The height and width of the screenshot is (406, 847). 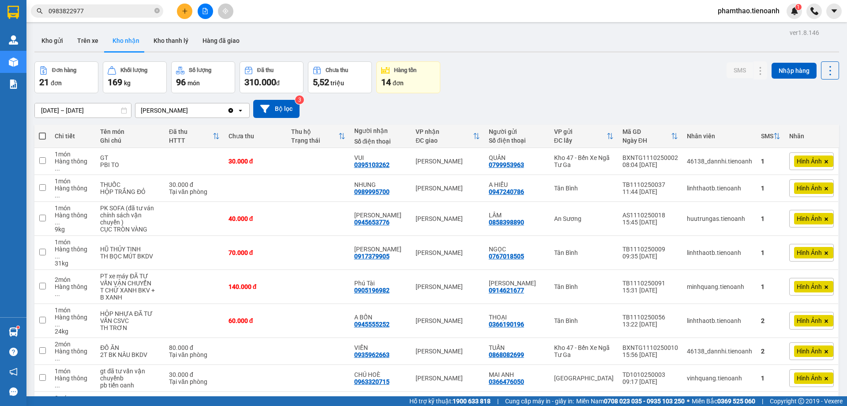 What do you see at coordinates (256, 286) in the screenshot?
I see `div: 140.000 đ` at bounding box center [256, 286].